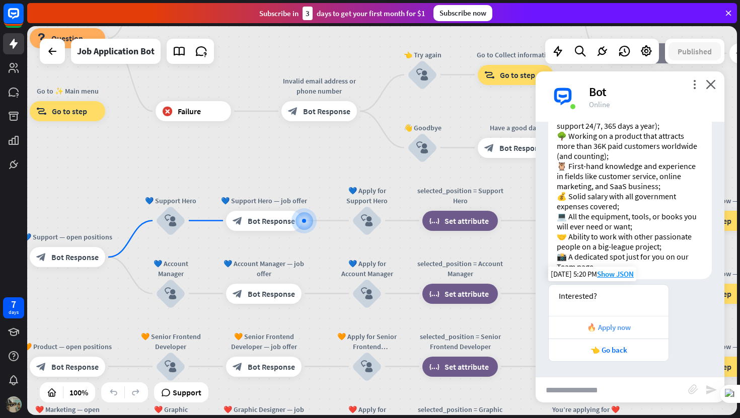  What do you see at coordinates (693, 389) in the screenshot?
I see `i: block_attachment` at bounding box center [693, 389].